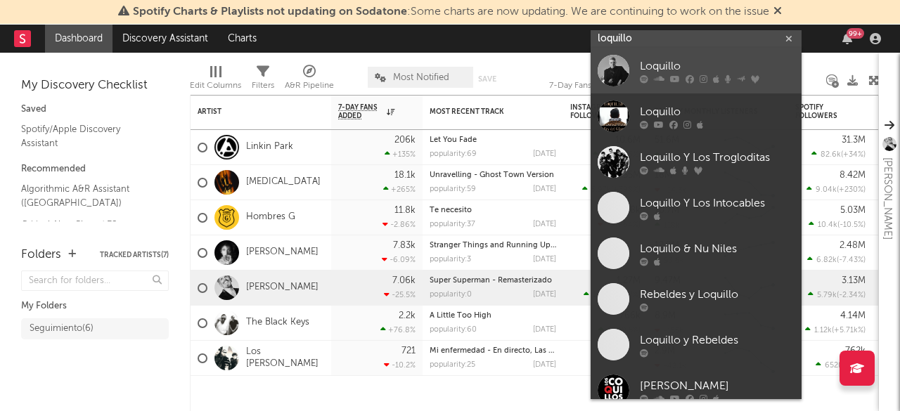  I want to click on div: Let You Fade, so click(493, 140).